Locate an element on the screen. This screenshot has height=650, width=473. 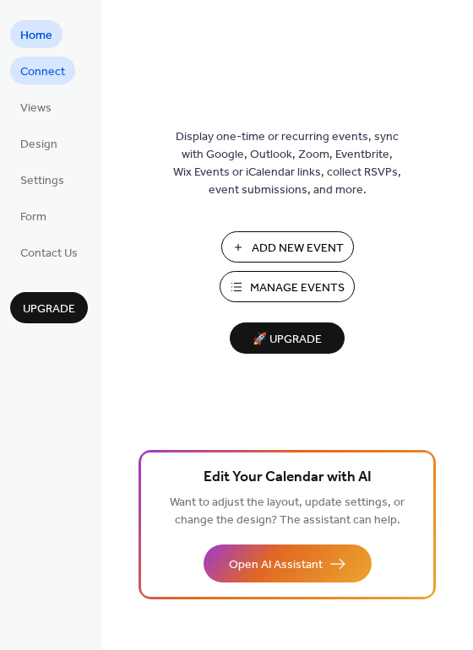
span: 🚀 Upgrade is located at coordinates (287, 340).